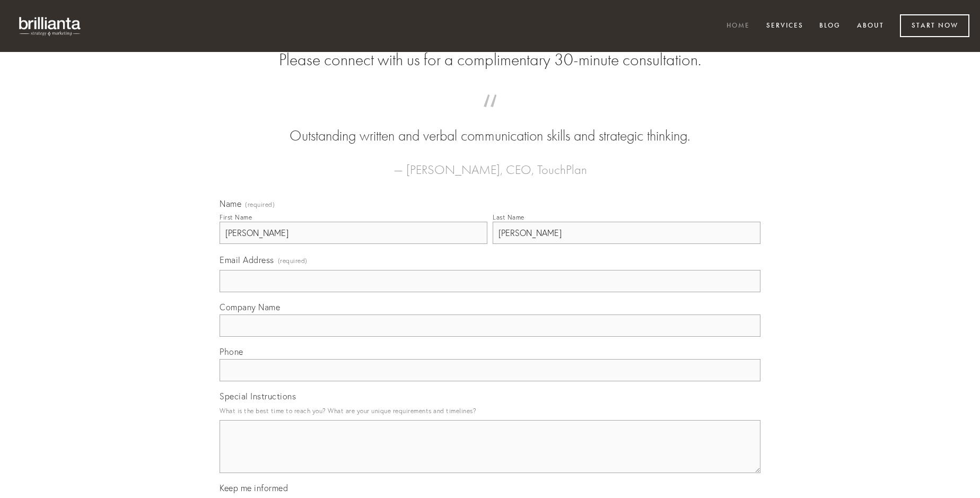  I want to click on blockquote: Outstanding written and verbal communication skills and strategic thinking., so click(490, 125).